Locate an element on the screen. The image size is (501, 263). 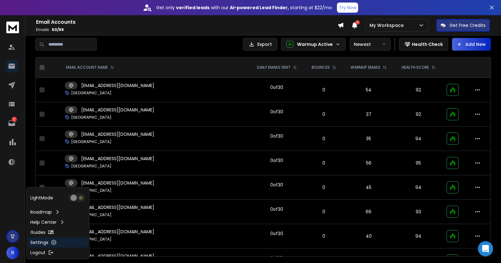
td: 54 is located at coordinates (369, 90).